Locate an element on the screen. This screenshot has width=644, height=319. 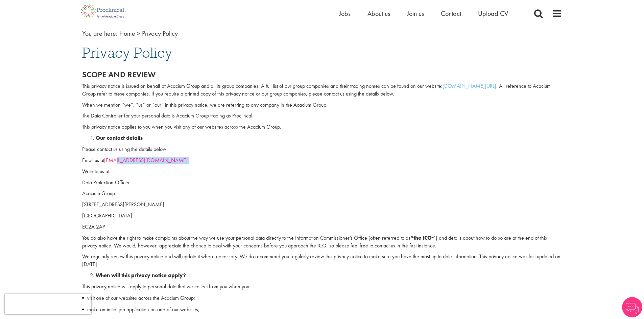
p: The Data Controller for your personal data is Acacium Group trading as Proclincal. is located at coordinates (322, 116).